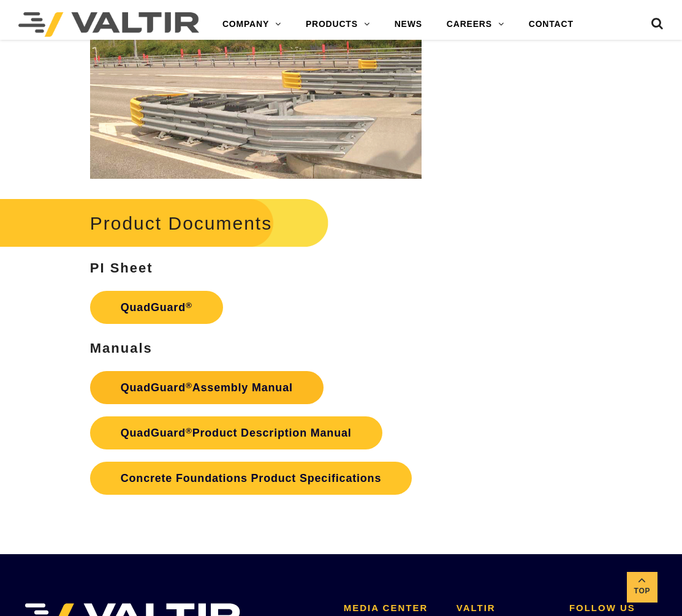 Image resolution: width=682 pixels, height=616 pixels. Describe the element at coordinates (616, 608) in the screenshot. I see `h2: FOLLOW US` at that location.